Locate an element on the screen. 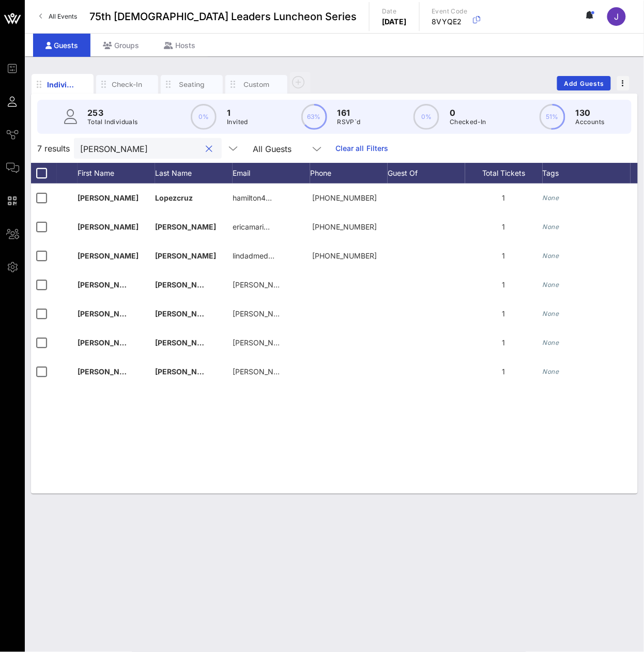 This screenshot has height=652, width=644. p: Event Code is located at coordinates (450, 11).